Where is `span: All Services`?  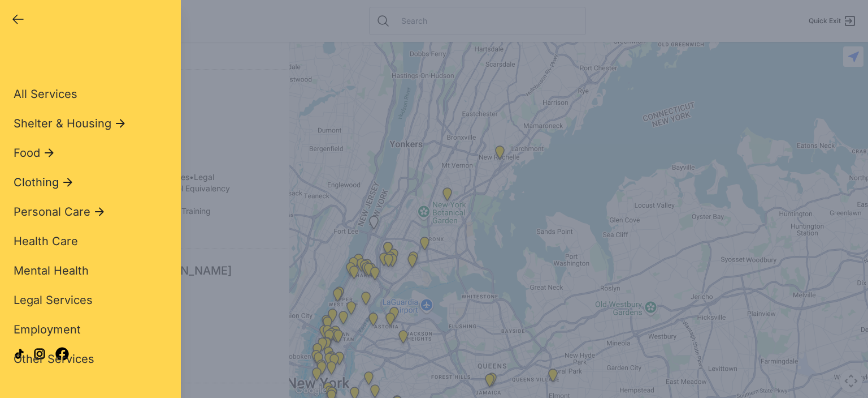
span: All Services is located at coordinates (45, 94).